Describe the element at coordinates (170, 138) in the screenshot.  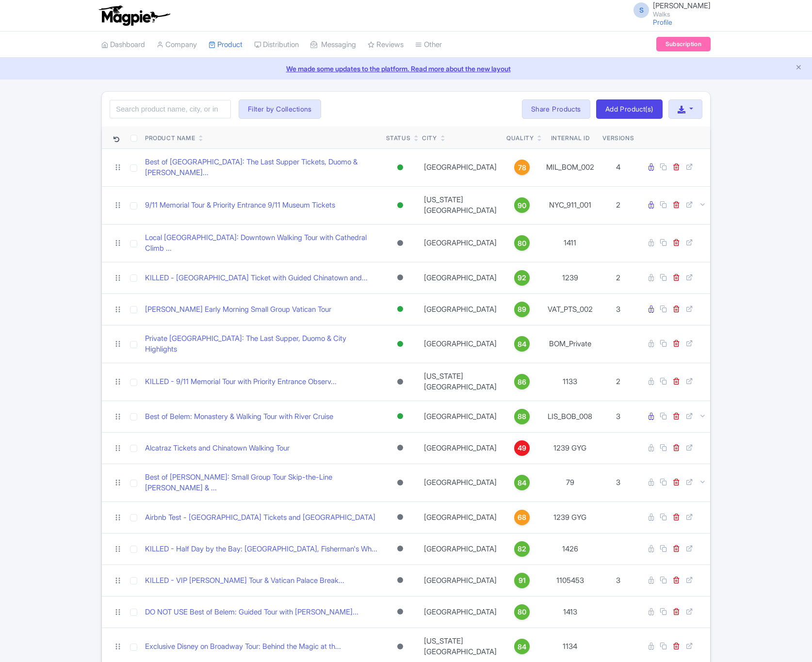
I see `div: Product Name` at that location.